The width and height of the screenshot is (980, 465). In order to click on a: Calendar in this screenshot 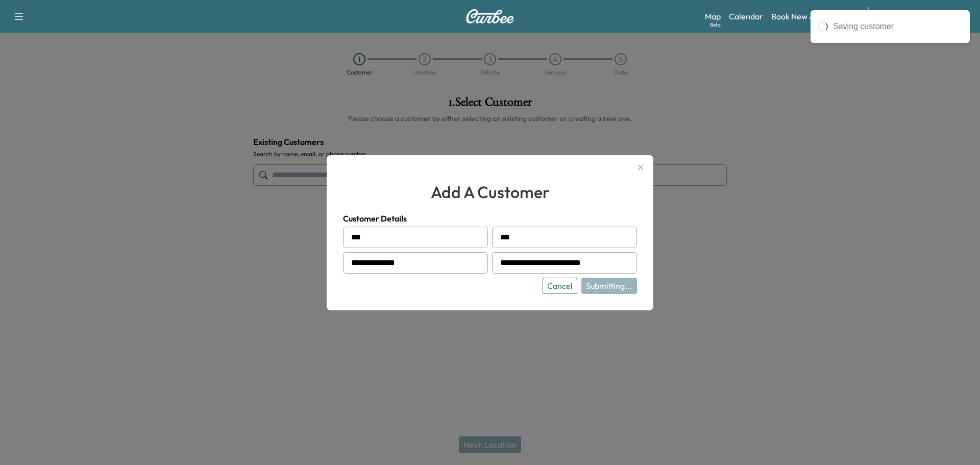, I will do `click(746, 16)`.